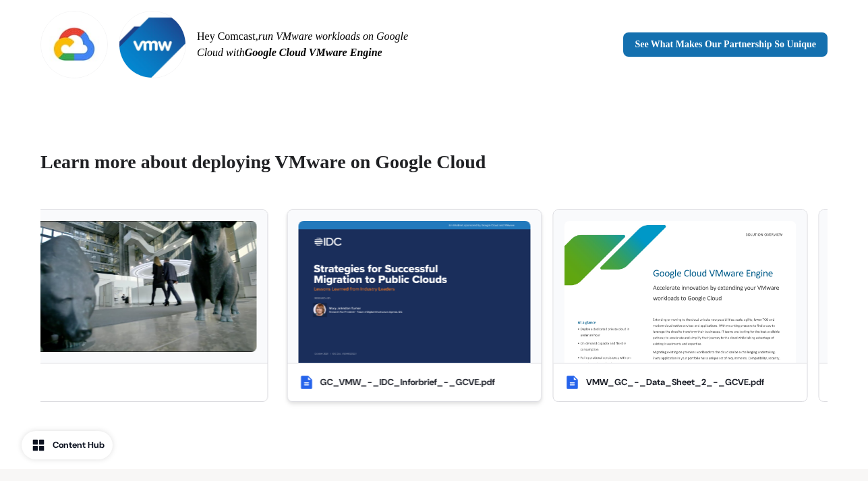 The height and width of the screenshot is (481, 868). I want to click on span: Learn more about deploying VMware on Google Cloud, so click(263, 161).